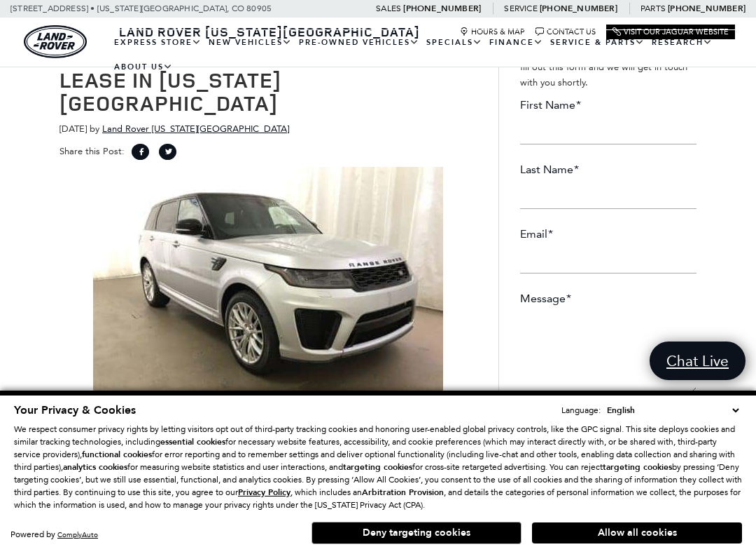 This screenshot has width=756, height=554. I want to click on a: EXPRESS STORE, so click(158, 42).